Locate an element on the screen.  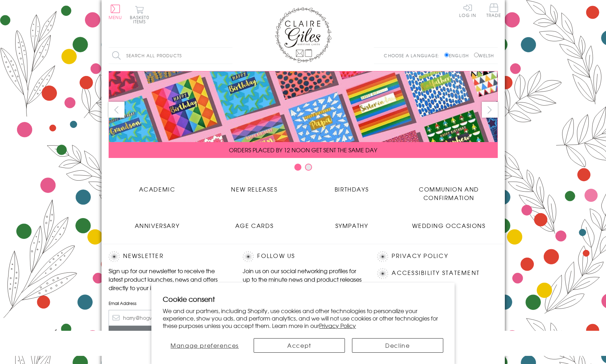
label: Welsh is located at coordinates (484, 55).